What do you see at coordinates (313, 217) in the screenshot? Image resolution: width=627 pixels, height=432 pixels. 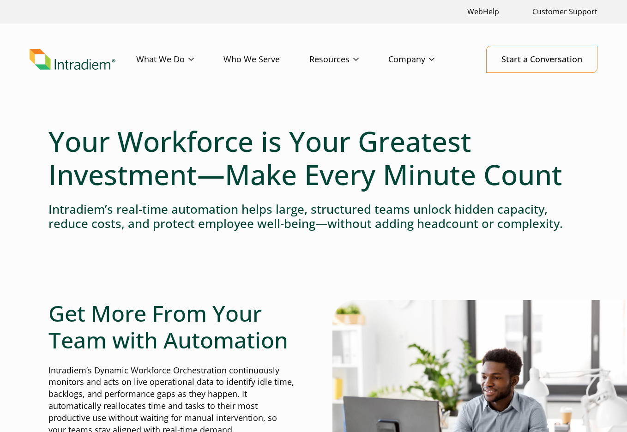 I see `h4: Intradiem’s real-time automation helps large, structured teams unlock hidden capacity, reduce cos...` at bounding box center [313, 217].